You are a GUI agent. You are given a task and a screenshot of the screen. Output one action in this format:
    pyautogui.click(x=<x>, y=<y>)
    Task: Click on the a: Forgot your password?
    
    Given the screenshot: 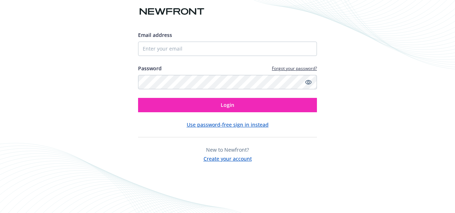 What is the action you would take?
    pyautogui.click(x=295, y=68)
    